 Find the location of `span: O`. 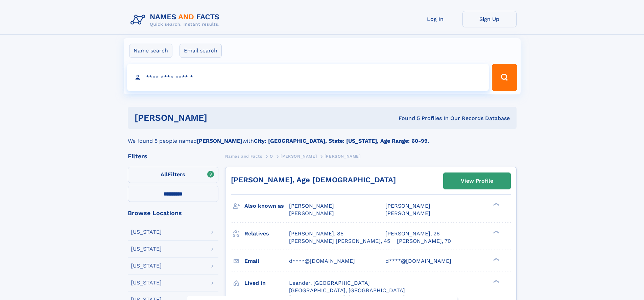

span: O is located at coordinates (271, 156).